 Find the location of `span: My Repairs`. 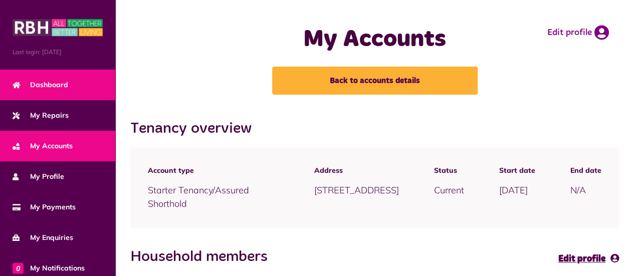

span: My Repairs is located at coordinates (41, 115).